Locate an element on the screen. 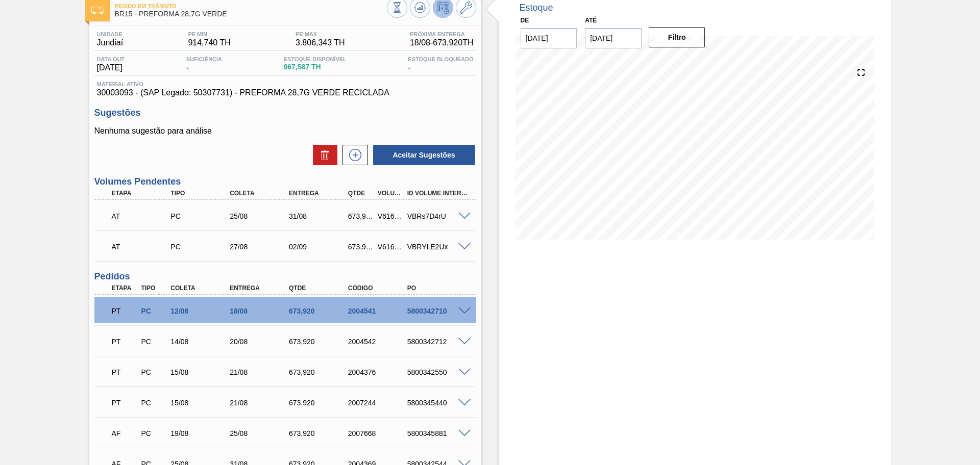 Image resolution: width=980 pixels, height=465 pixels. p: AF is located at coordinates (124, 433).